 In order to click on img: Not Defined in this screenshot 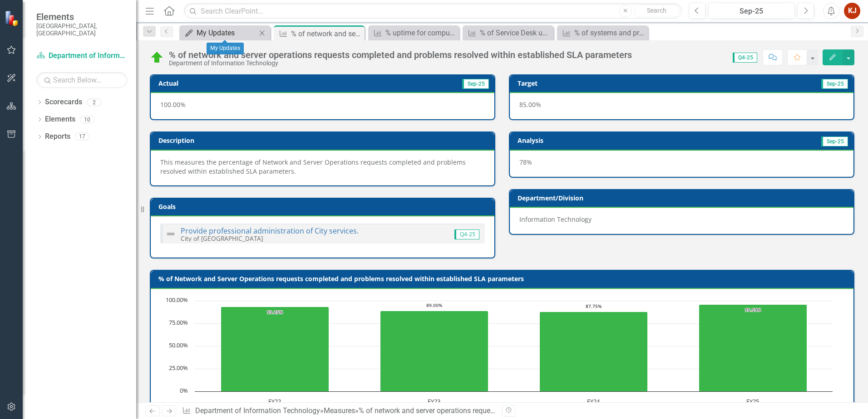, I will do `click(171, 234)`.